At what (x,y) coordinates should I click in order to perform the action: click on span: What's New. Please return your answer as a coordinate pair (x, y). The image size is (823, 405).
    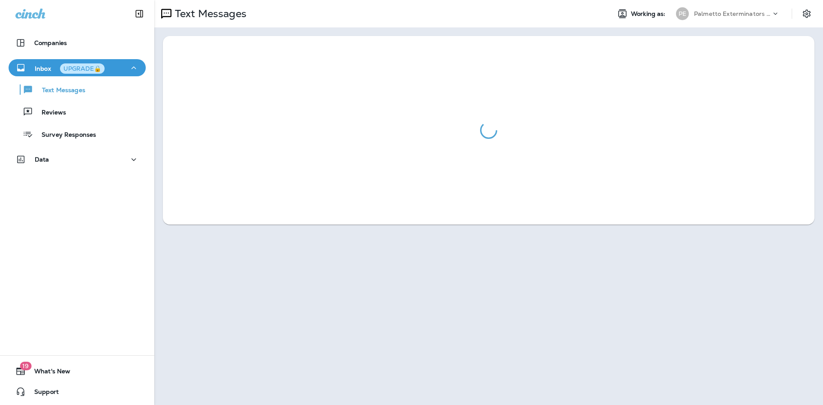
    Looking at the image, I should click on (48, 373).